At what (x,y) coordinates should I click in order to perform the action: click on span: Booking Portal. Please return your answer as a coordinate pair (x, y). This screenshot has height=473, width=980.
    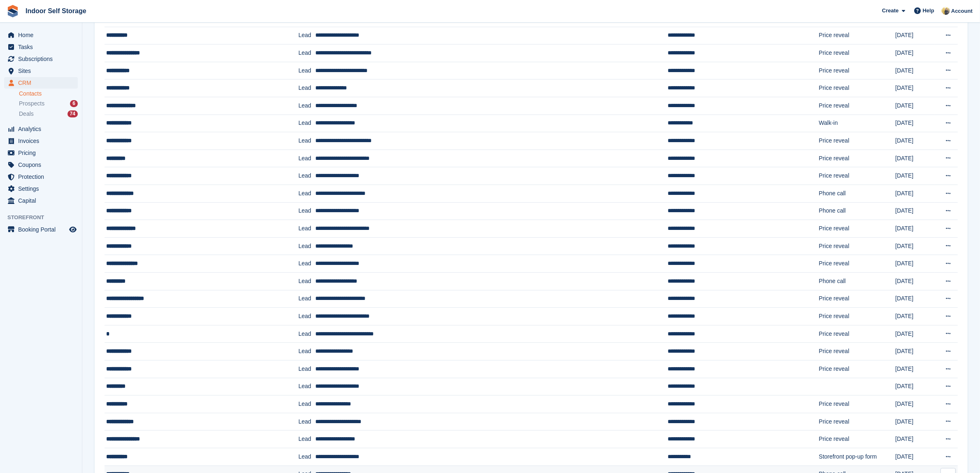
    Looking at the image, I should click on (43, 229).